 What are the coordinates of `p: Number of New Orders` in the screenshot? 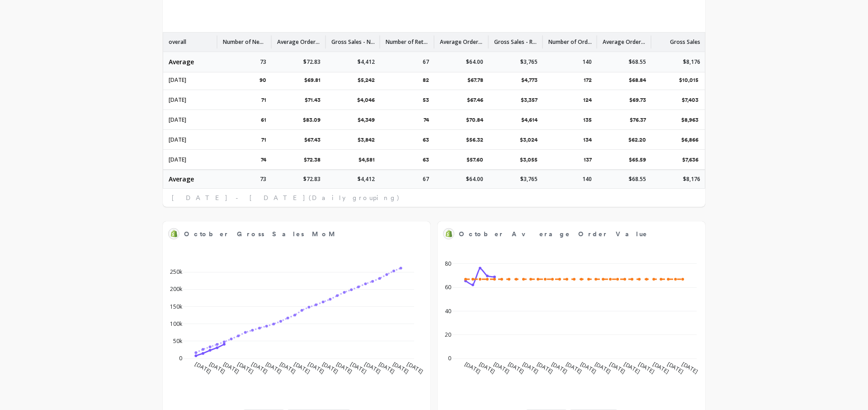 It's located at (245, 39).